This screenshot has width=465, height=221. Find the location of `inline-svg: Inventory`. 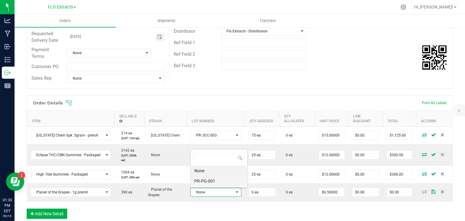

inline-svg: Inventory is located at coordinates (8, 60).